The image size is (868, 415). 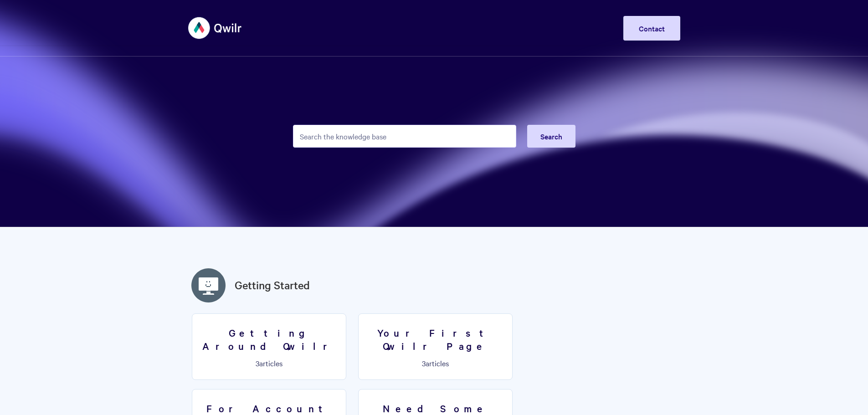 What do you see at coordinates (269, 347) in the screenshot?
I see `a: Getting Around Qwilr 3articles` at bounding box center [269, 347].